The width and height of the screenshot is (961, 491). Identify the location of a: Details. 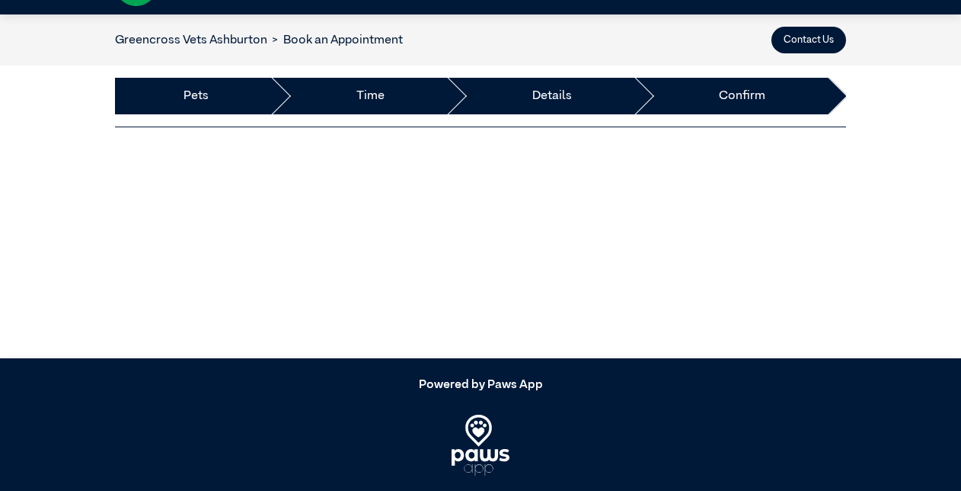
(552, 96).